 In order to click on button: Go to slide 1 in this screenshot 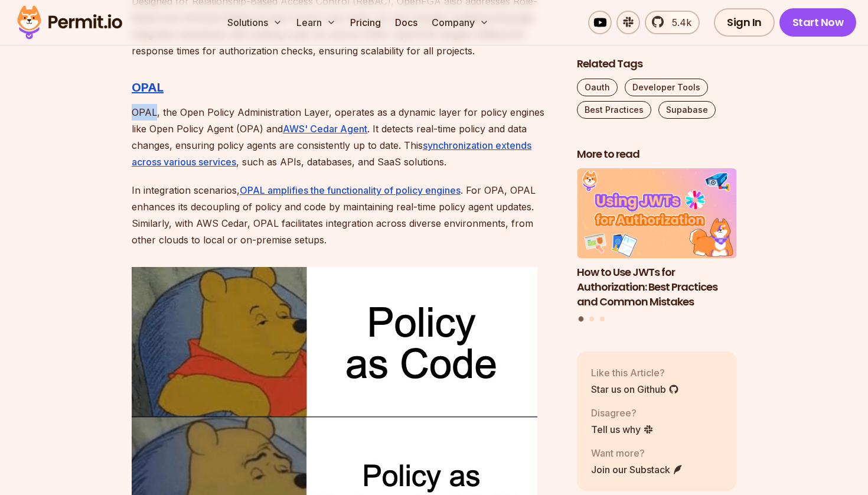, I will do `click(581, 319)`.